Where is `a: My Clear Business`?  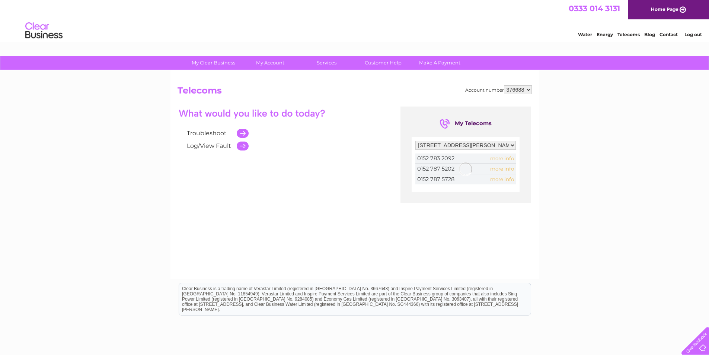
a: My Clear Business is located at coordinates (213, 63).